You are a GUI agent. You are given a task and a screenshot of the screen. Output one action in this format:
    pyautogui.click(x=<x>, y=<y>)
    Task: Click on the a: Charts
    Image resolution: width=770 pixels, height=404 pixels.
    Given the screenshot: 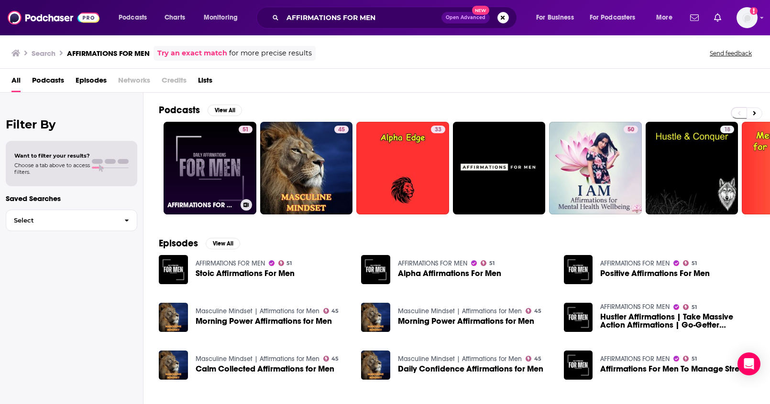 What is the action you would take?
    pyautogui.click(x=174, y=18)
    